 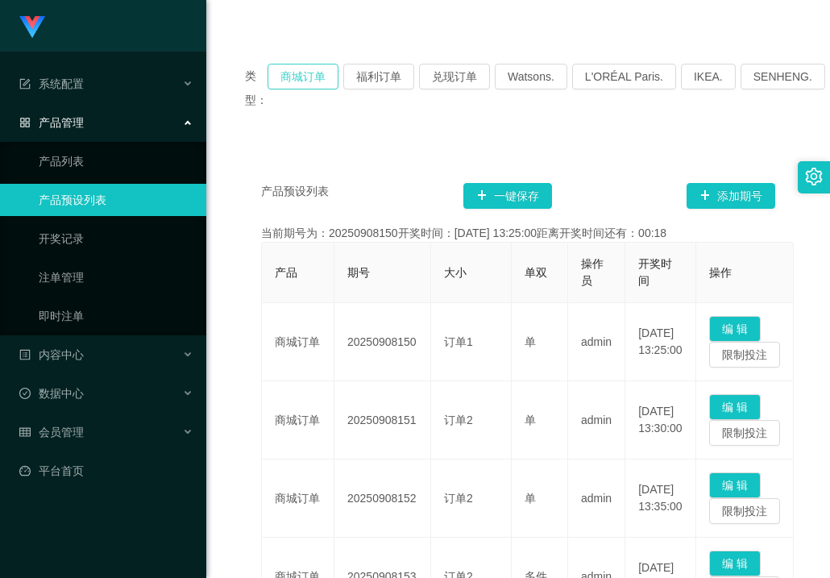 What do you see at coordinates (508, 196) in the screenshot?
I see `button: 图标: plus一键保存` at bounding box center [508, 196].